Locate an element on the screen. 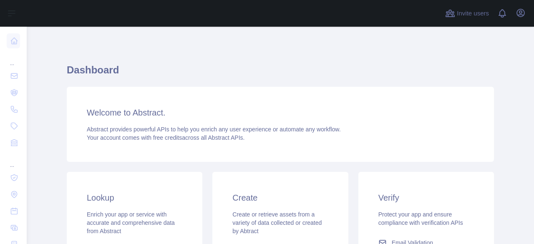  button: Invite users is located at coordinates (467, 13).